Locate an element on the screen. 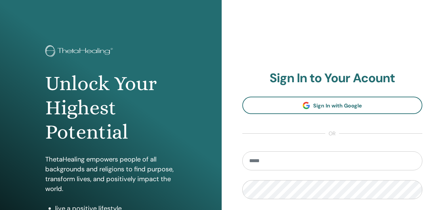 Image resolution: width=443 pixels, height=210 pixels. p: ThetaHealing empowers people of all backgrounds and religions to find purpose, transform lives, a... is located at coordinates (111, 174).